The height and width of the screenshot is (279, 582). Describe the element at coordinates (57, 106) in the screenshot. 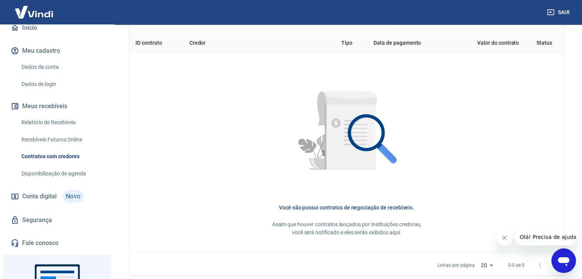

I see `button: Meus recebíveis` at that location.